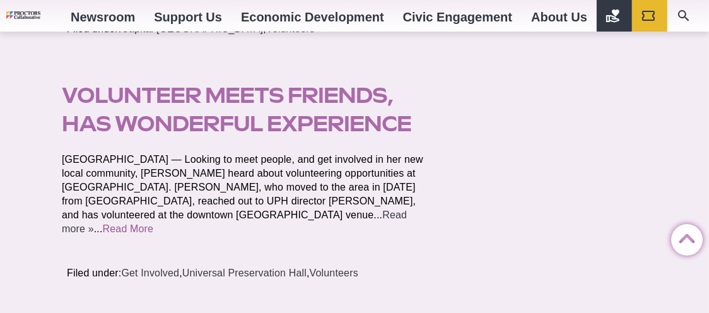  I want to click on footer: Filed under: , ,, so click(250, 273).